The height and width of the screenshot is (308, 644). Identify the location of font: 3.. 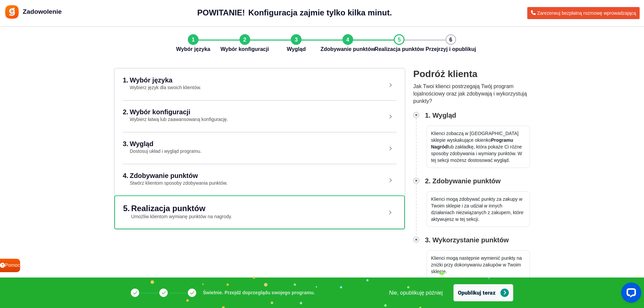
(125, 143).